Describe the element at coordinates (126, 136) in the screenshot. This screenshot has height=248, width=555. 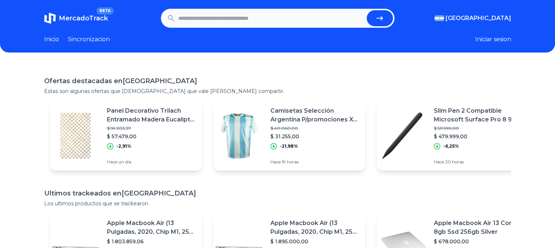
I see `a: Featured imagePanel Decorativo Trilach Entramado Madera Eucalipto 50-50$ 59.203,37$ 57.479,00-2,9...` at that location.